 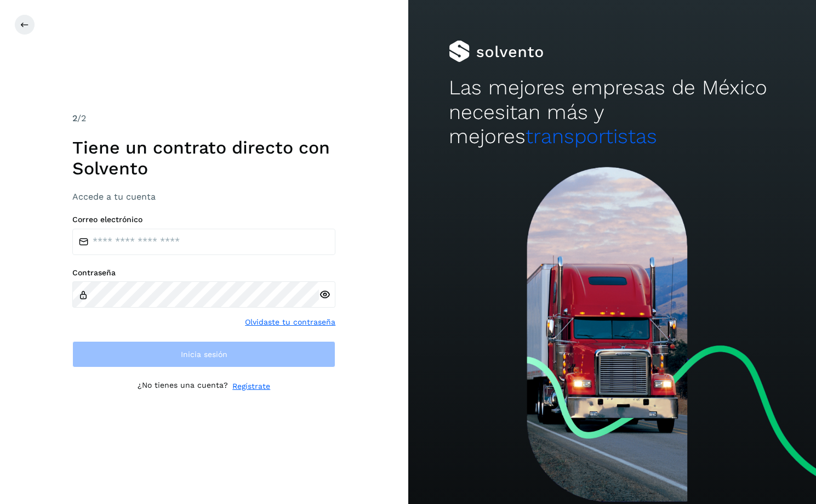 What do you see at coordinates (204, 272) in the screenshot?
I see `label: Contraseña` at bounding box center [204, 272].